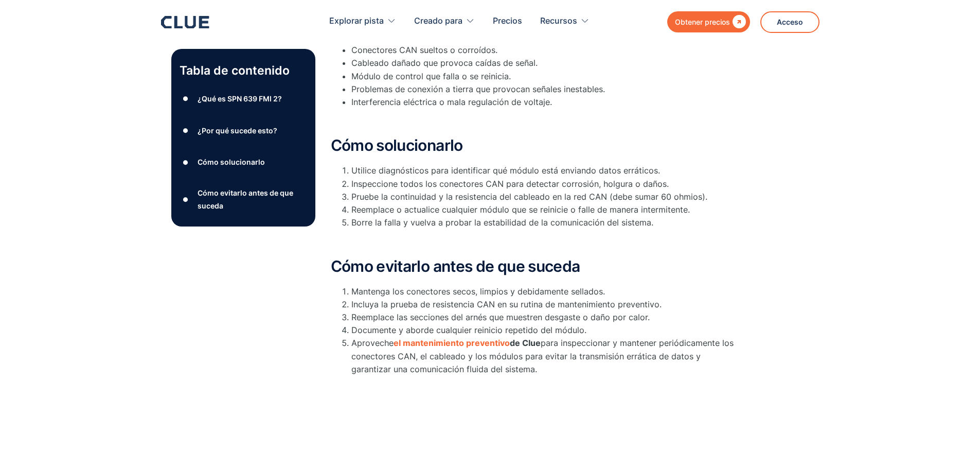  I want to click on font: Reemplace o actualice cualquier módulo que se reinicie o falle de manera intermitente., so click(521, 209).